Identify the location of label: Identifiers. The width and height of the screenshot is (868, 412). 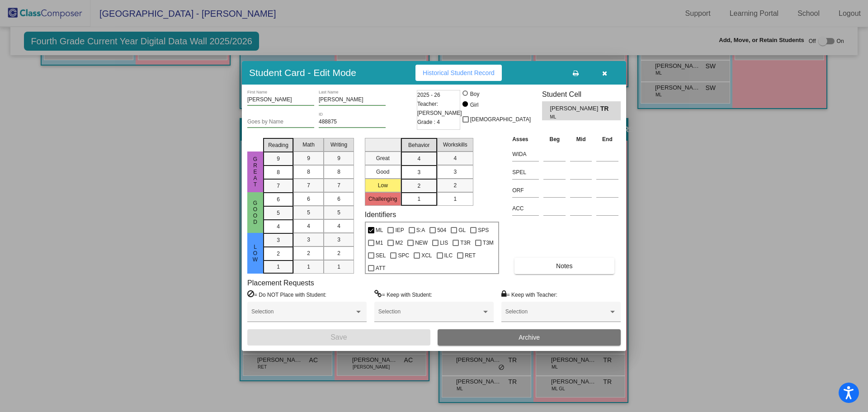
(380, 214).